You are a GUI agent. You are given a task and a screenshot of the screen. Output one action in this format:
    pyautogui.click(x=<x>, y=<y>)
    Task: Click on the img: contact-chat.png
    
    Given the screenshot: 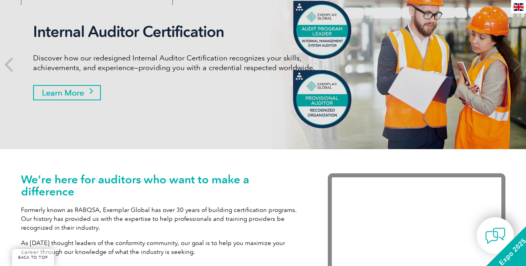 What is the action you would take?
    pyautogui.click(x=495, y=236)
    